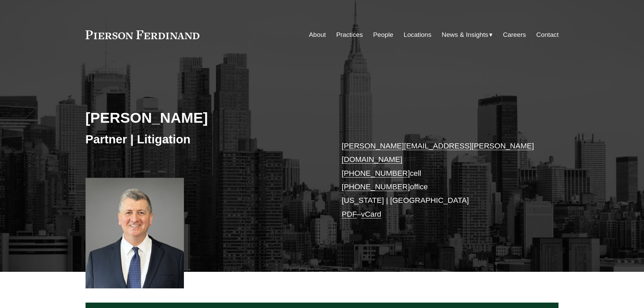  Describe the element at coordinates (371, 214) in the screenshot. I see `a: vCard` at that location.